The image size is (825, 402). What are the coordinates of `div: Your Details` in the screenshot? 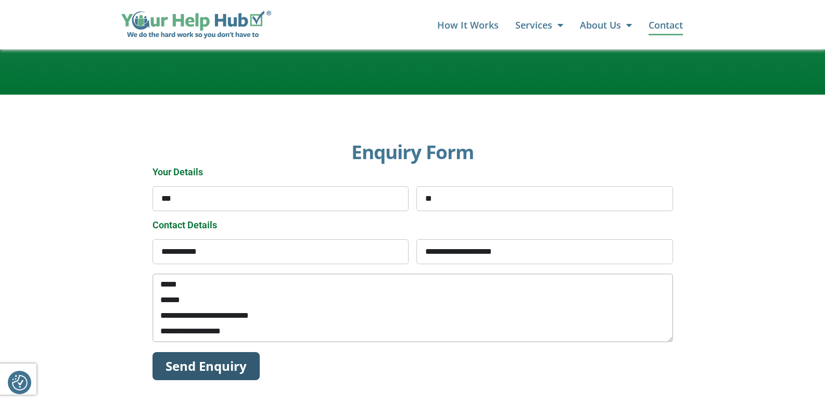 It's located at (412, 172).